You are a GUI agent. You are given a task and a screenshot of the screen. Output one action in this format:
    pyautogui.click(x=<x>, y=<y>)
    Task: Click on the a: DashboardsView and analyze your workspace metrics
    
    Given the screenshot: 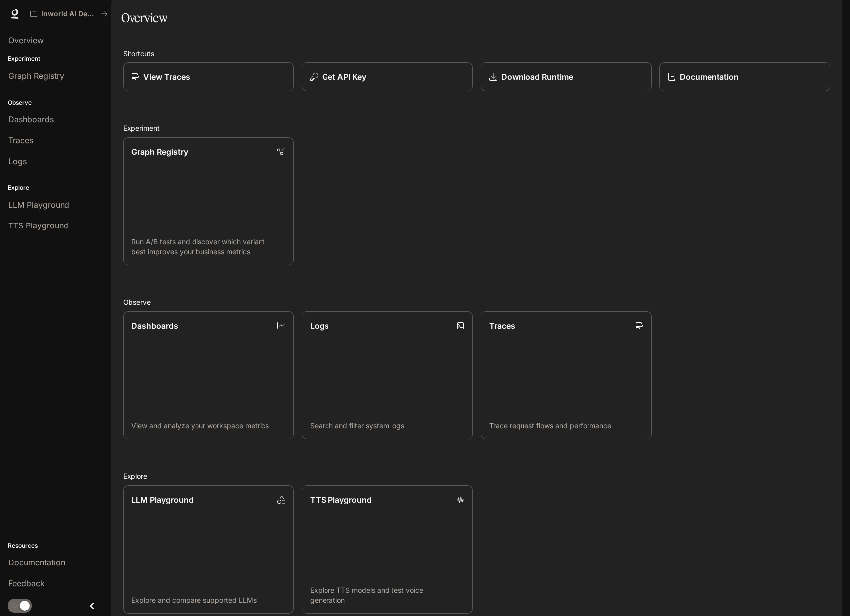 What is the action you would take?
    pyautogui.click(x=209, y=375)
    